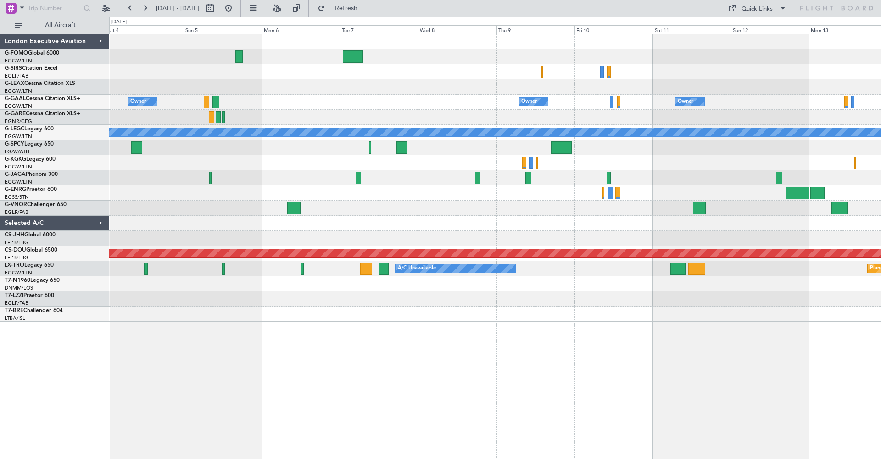  Describe the element at coordinates (417, 269) in the screenshot. I see `div: A/C Unavailable` at that location.